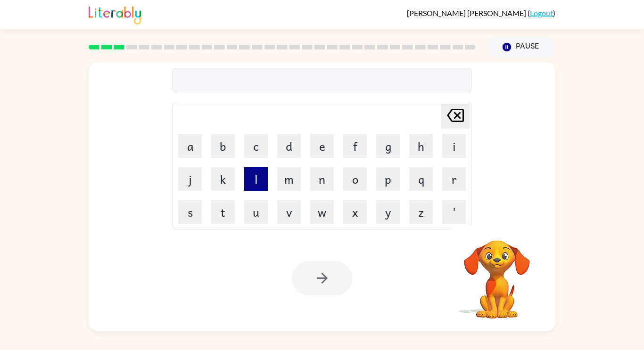 The height and width of the screenshot is (350, 644). I want to click on button: f, so click(355, 146).